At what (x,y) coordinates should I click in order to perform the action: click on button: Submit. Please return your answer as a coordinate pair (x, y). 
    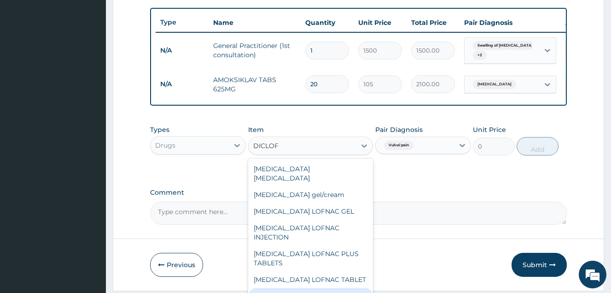
    Looking at the image, I should click on (540, 264).